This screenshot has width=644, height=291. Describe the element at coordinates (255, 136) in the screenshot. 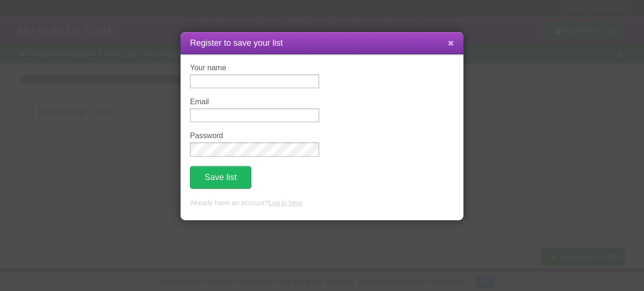

I see `label: Password` at that location.